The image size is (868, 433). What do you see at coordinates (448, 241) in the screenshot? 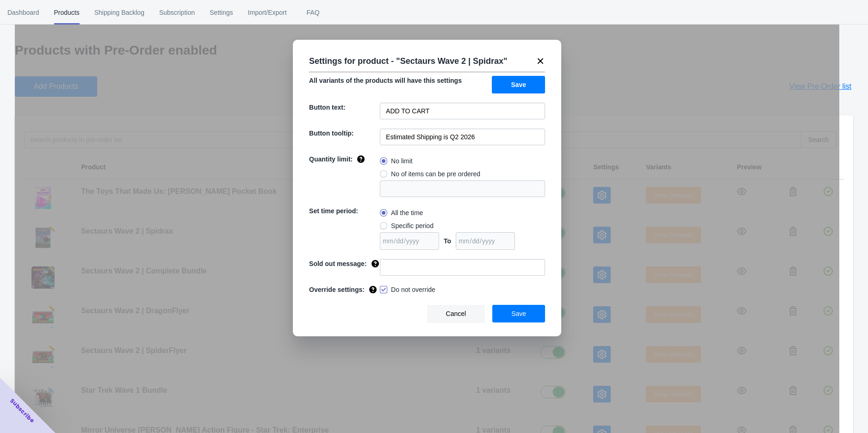
I see `span: To` at bounding box center [448, 241].